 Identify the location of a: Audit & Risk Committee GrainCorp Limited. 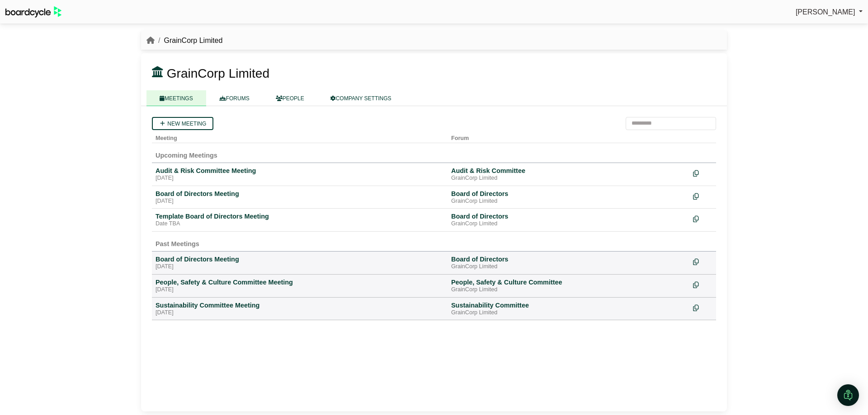
(568, 175).